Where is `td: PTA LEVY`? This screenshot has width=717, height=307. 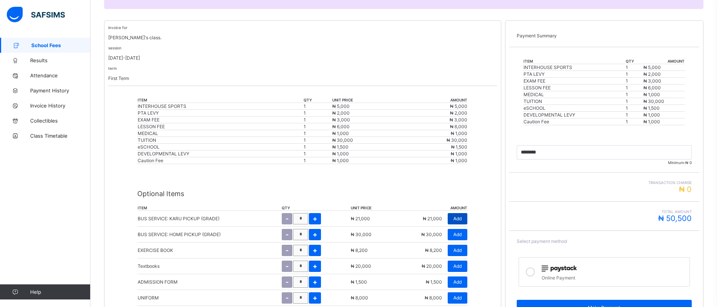
td: PTA LEVY is located at coordinates (574, 74).